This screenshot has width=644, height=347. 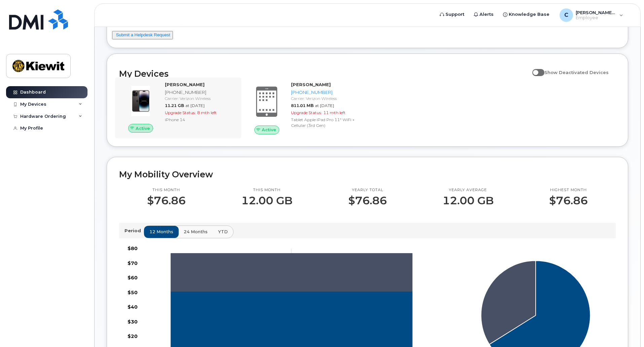 What do you see at coordinates (596, 18) in the screenshot?
I see `span: Employee` at bounding box center [596, 18].